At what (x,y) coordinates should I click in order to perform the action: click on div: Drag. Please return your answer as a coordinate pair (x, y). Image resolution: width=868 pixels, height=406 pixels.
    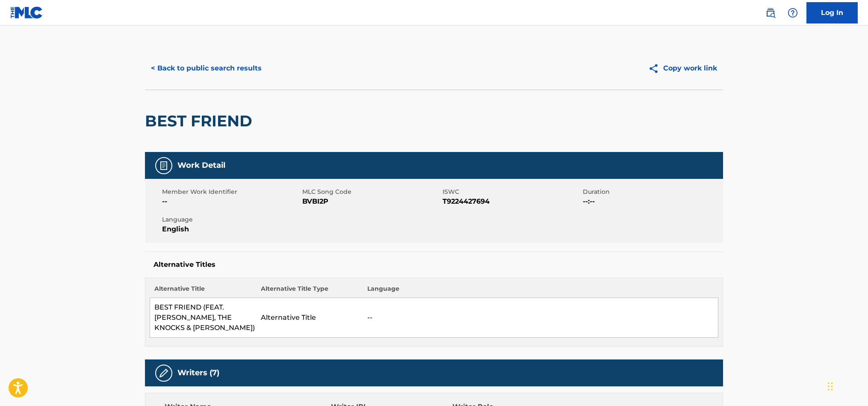
    Looking at the image, I should click on (830, 387).